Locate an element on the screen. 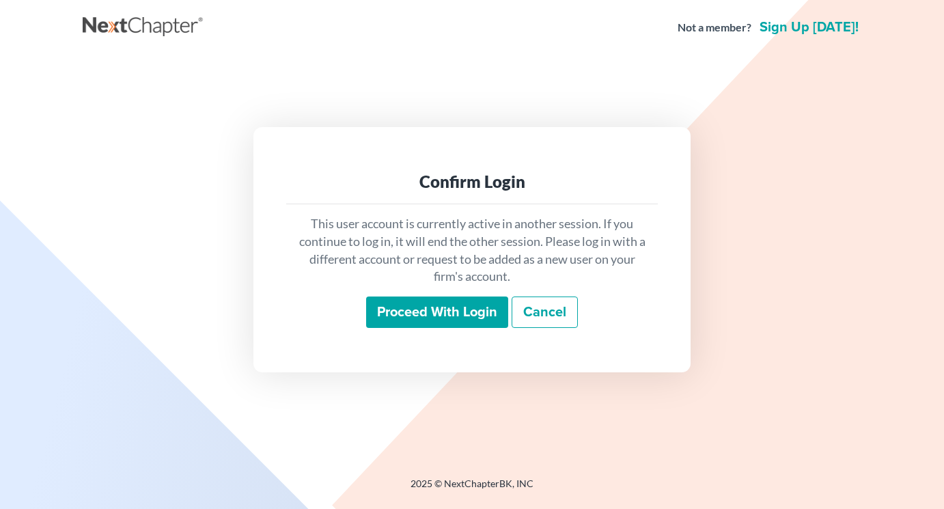 Image resolution: width=944 pixels, height=509 pixels. strong: Not a member? is located at coordinates (715, 27).